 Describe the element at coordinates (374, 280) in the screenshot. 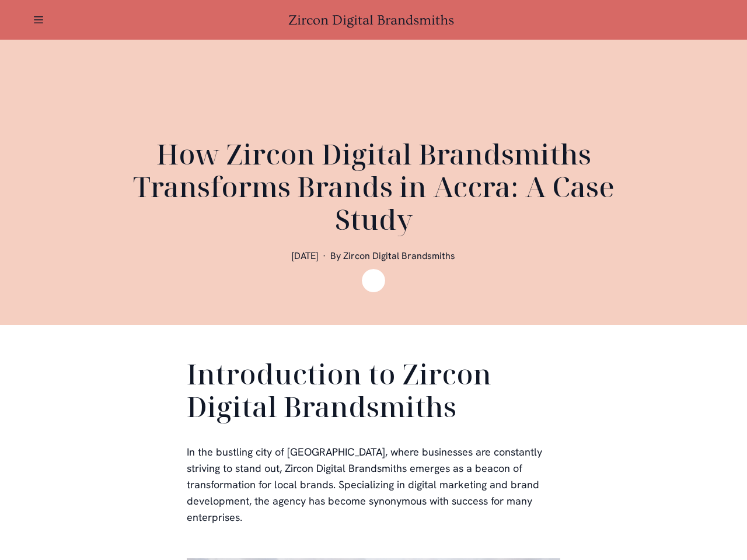

I see `img: Zircon Digital Brandsmiths` at that location.